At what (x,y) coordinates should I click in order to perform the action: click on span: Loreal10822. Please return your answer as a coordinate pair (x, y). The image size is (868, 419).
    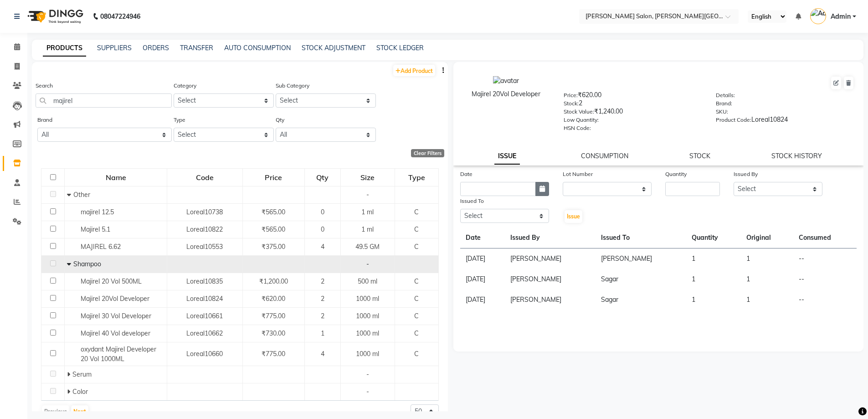
    Looking at the image, I should click on (205, 229).